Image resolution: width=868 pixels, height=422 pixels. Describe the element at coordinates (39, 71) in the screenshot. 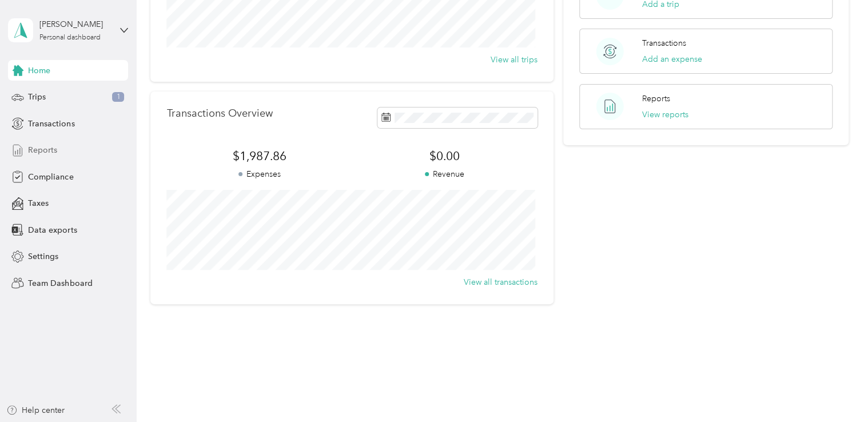

I see `span: Home` at that location.